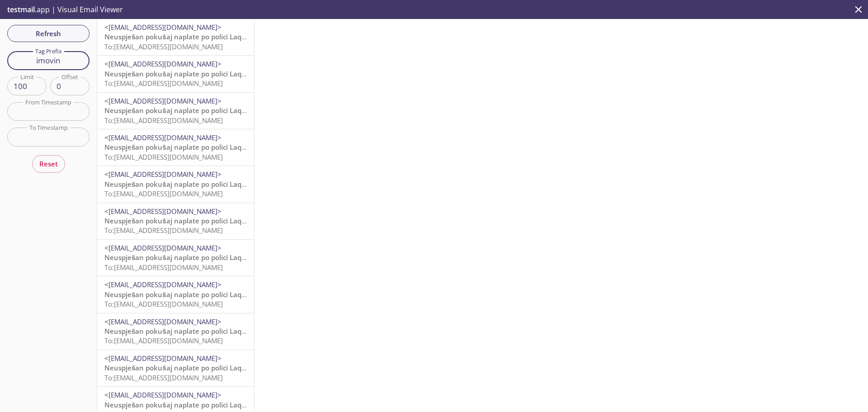  I want to click on span: Neuspješan pokušaj naplate po polici Laqo imovina PL-810001493093/00, so click(225, 405).